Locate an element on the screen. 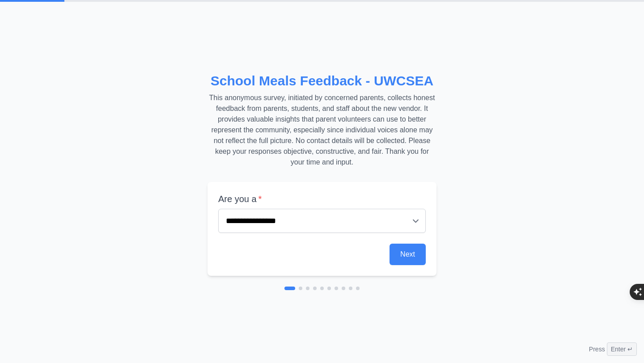  h2: School Meals Feedback - UWCSEA is located at coordinates (322, 81).